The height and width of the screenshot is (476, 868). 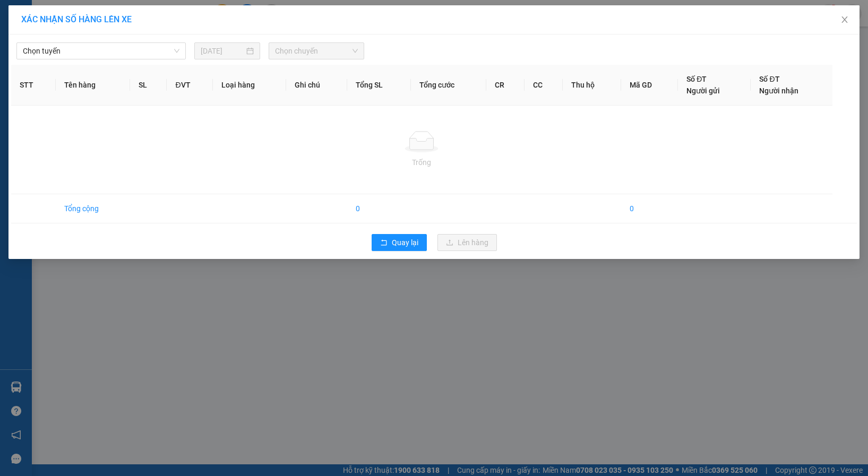 I want to click on th: Tổng cước, so click(x=449, y=85).